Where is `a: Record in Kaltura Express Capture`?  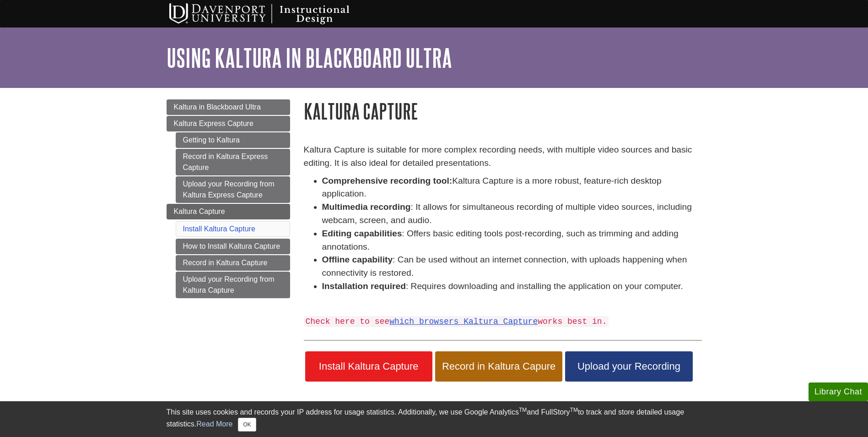 a: Record in Kaltura Express Capture is located at coordinates (233, 162).